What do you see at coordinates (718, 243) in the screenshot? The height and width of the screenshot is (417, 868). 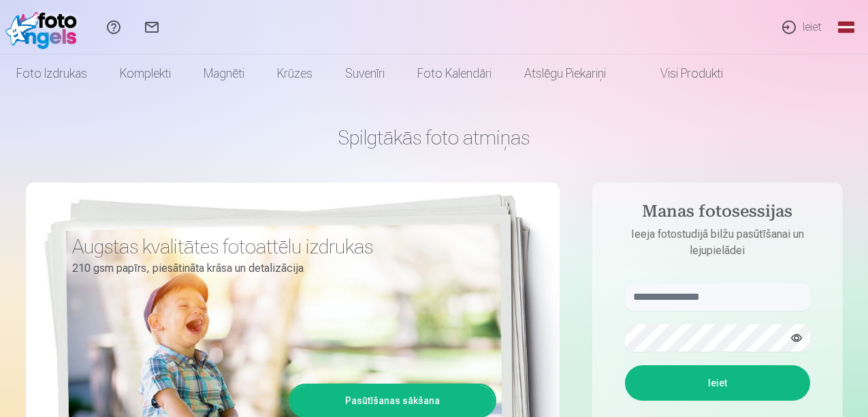 I see `p: Ieeja fotostudijā bilžu pasūtīšanai un lejupielādei` at bounding box center [718, 243].